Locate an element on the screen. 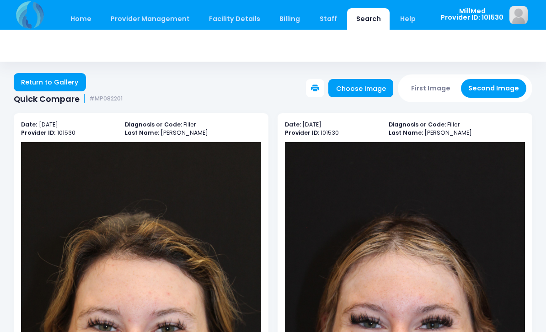 This screenshot has width=546, height=332. a: Home is located at coordinates (80, 19).